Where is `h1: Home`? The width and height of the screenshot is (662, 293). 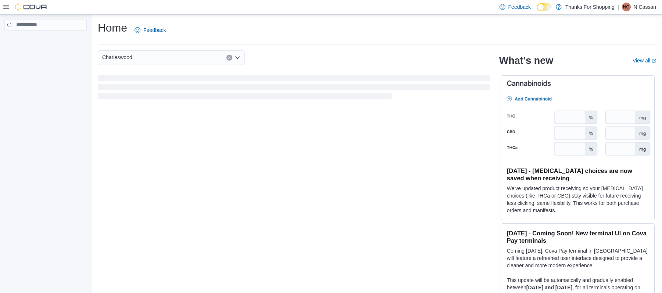
h1: Home is located at coordinates (112, 28).